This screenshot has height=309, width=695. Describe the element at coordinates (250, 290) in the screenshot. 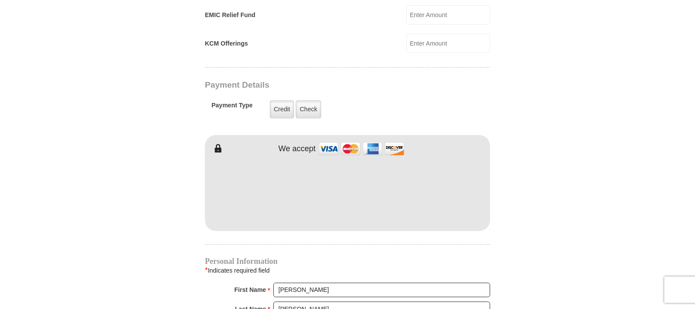

I see `strong: First Name` at that location.